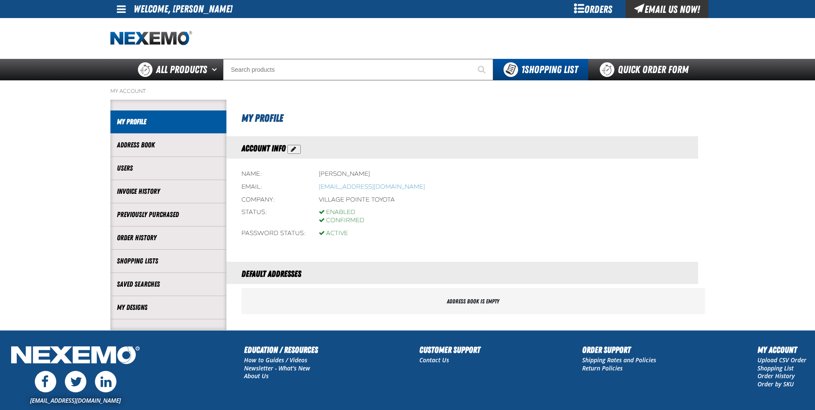  Describe the element at coordinates (168, 307) in the screenshot. I see `a: My Designs` at that location.